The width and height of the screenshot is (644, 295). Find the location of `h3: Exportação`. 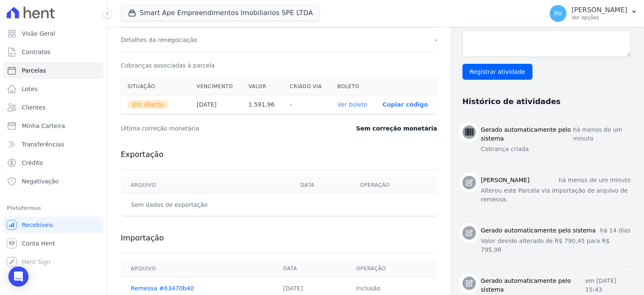

h3: Exportação is located at coordinates (279, 154).